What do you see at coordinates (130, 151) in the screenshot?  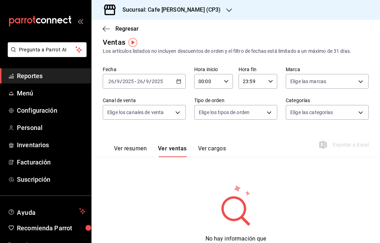 I see `button: Ver resumen` at bounding box center [130, 151].